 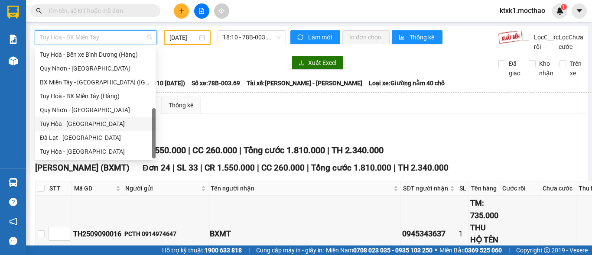 I want to click on div: Tuy Hoà - BX Miền Tây (Hàng), so click(x=95, y=96).